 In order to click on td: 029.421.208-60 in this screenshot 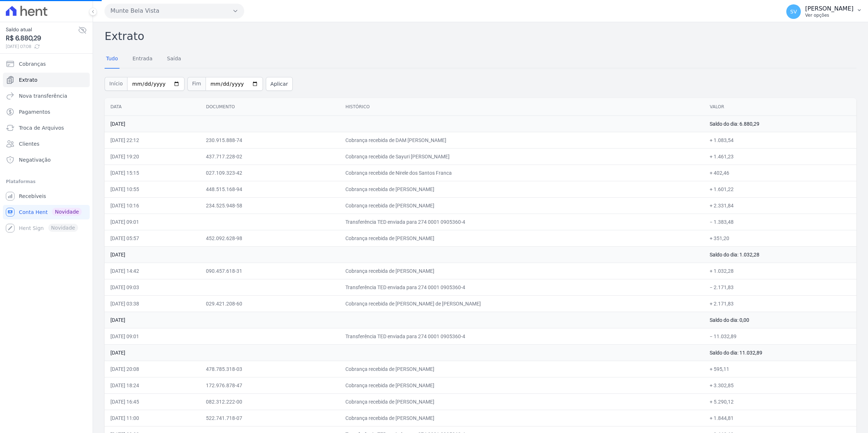, I will do `click(270, 303)`.